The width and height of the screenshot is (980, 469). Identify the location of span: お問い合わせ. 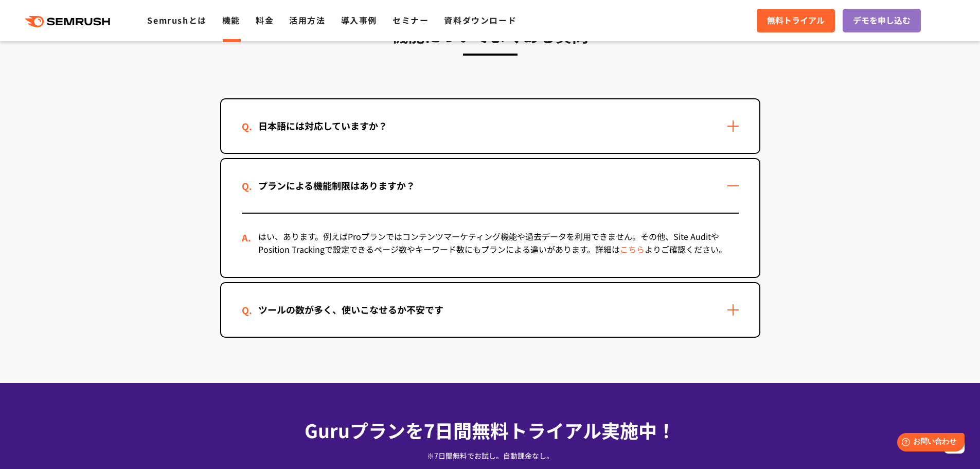
(46, 13).